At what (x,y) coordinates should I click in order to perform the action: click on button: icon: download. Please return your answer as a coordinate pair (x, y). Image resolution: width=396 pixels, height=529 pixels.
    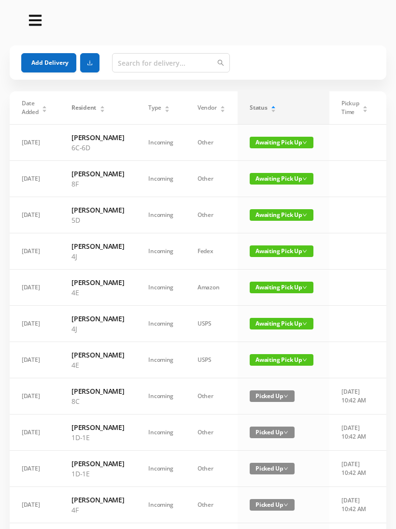
    Looking at the image, I should click on (90, 63).